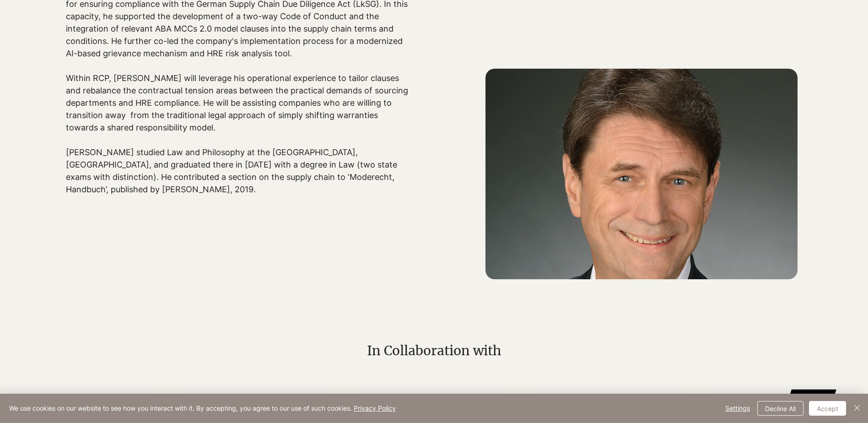  What do you see at coordinates (434, 351) in the screenshot?
I see `span: In Collaboration with` at bounding box center [434, 351].